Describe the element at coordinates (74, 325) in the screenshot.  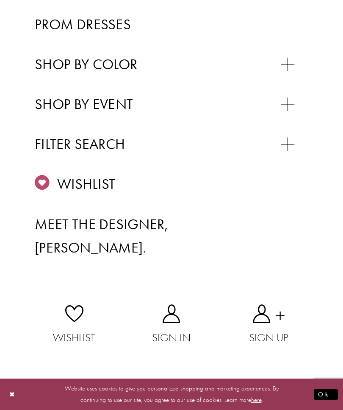
I see `a: Wishlist` at that location.